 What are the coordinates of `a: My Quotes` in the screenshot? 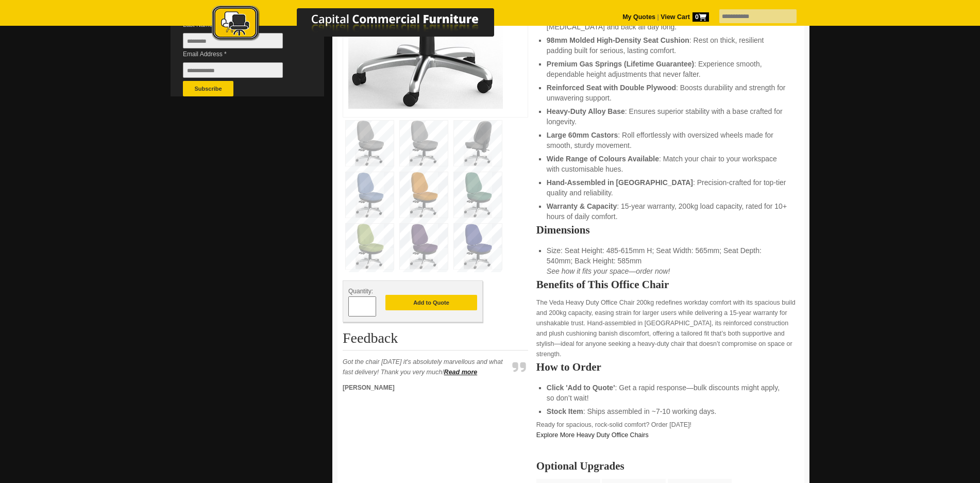 It's located at (639, 17).